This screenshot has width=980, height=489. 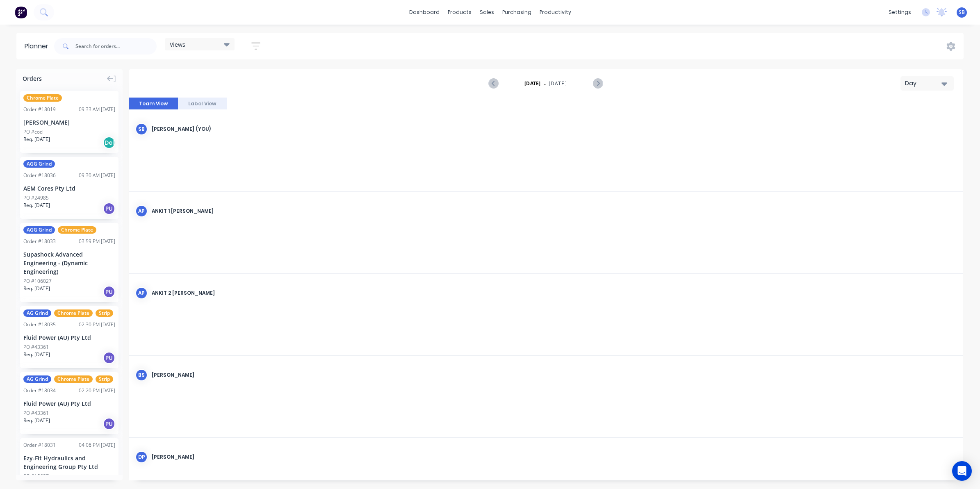 I want to click on div: productivity, so click(x=555, y=12).